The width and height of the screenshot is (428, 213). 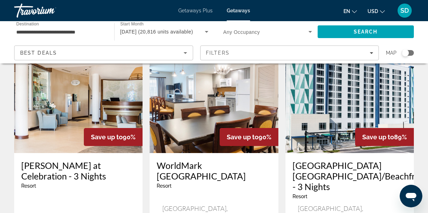 I want to click on div: 89%, so click(x=384, y=137).